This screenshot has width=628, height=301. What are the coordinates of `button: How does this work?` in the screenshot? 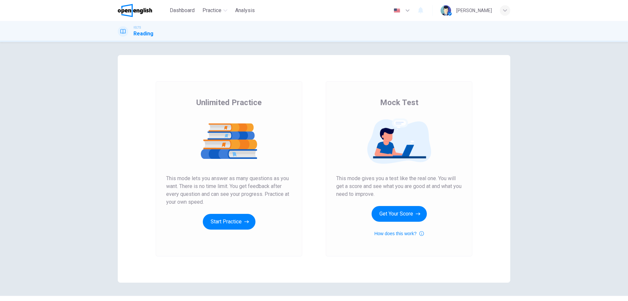 It's located at (399, 233).